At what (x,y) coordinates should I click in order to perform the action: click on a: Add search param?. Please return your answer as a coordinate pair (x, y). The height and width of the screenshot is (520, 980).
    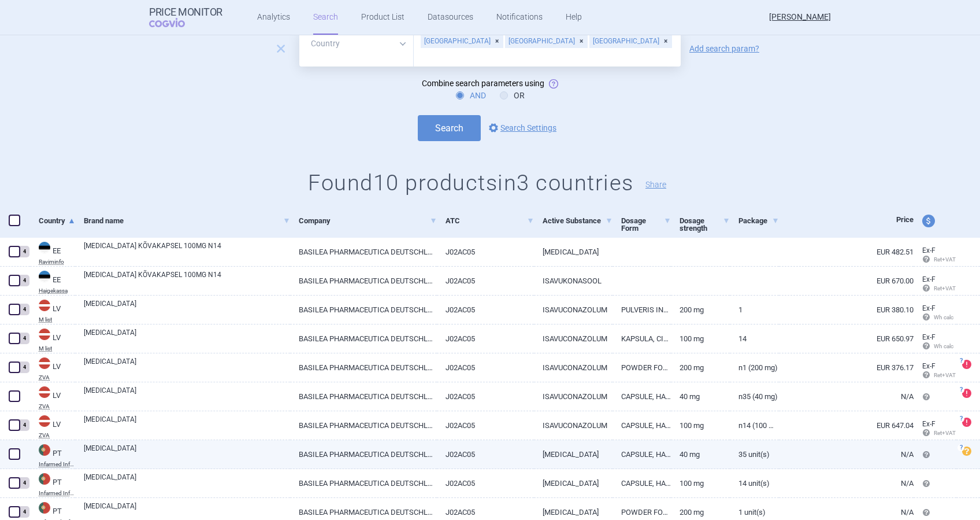
    Looking at the image, I should click on (723, 49).